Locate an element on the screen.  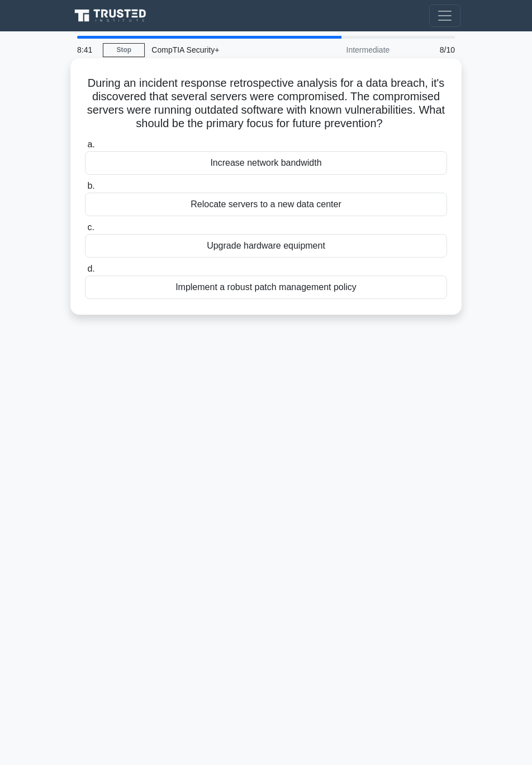
div: Upgrade hardware equipment is located at coordinates (266, 245).